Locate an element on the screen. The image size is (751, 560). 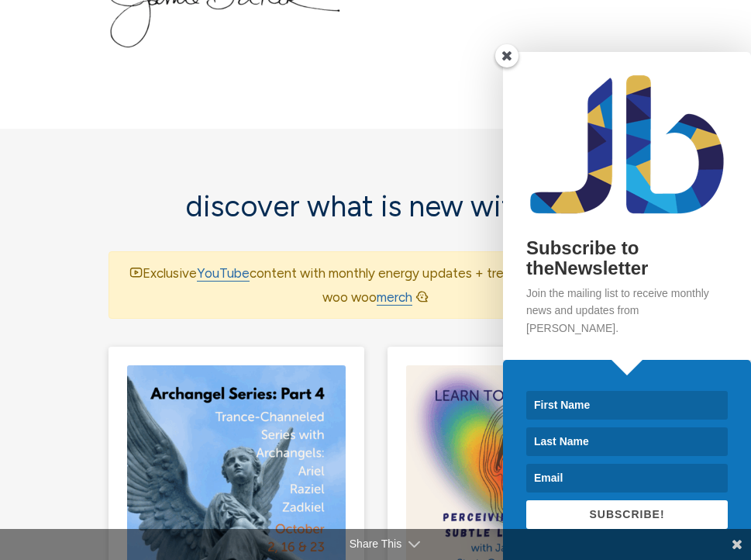
input: Email is located at coordinates (627, 478).